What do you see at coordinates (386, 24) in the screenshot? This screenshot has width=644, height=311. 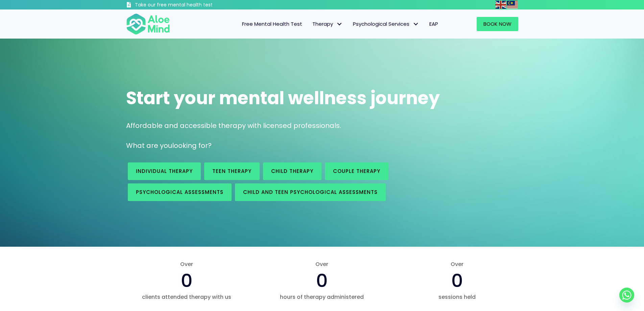 I see `span: Psychological Services` at bounding box center [386, 24].